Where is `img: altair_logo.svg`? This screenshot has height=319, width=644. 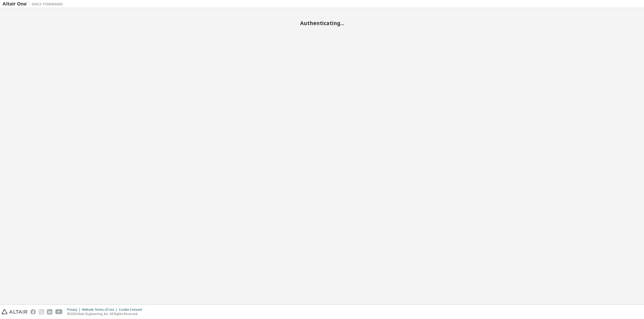
img: altair_logo.svg is located at coordinates (14, 312).